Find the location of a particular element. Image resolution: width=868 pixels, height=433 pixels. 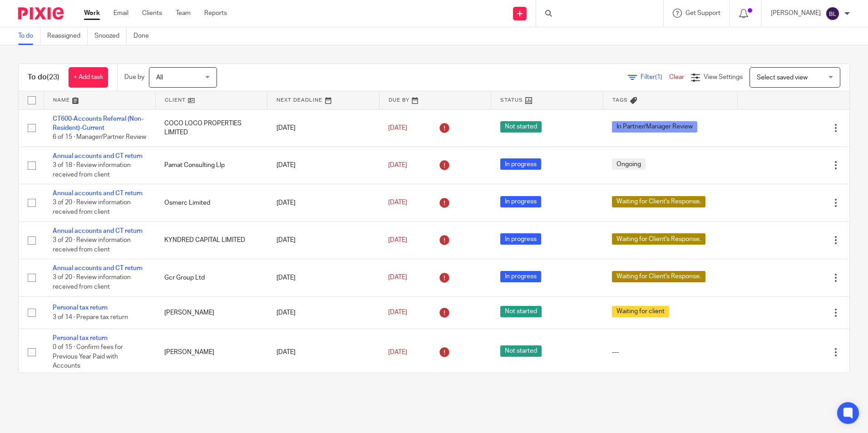

span: 3 of 14 · Prepare tax return is located at coordinates (90, 317).